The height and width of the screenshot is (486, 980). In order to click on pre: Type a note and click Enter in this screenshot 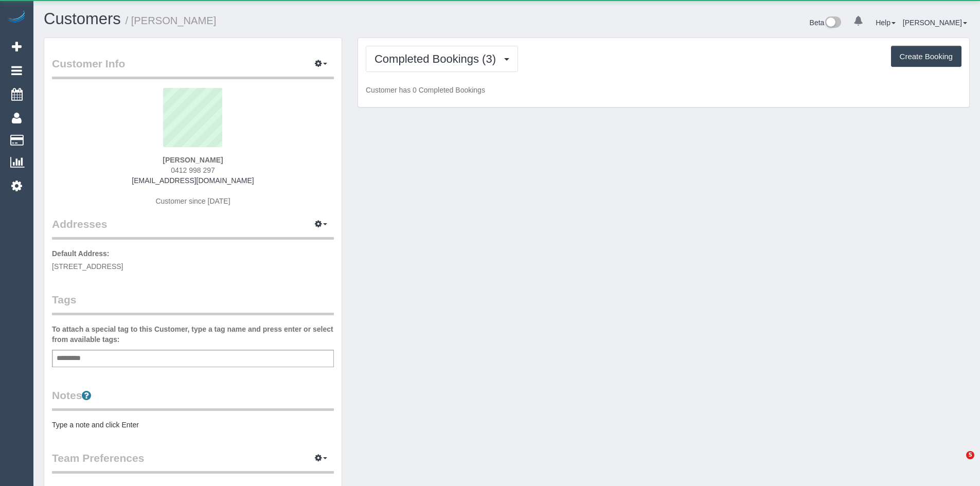, I will do `click(193, 425)`.